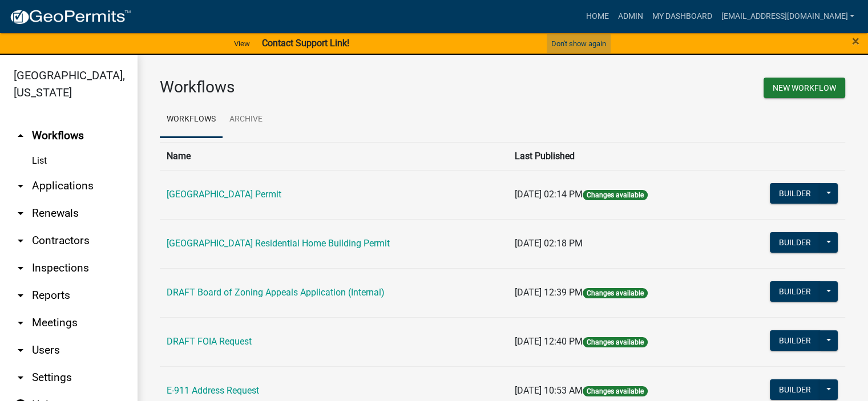  What do you see at coordinates (213, 390) in the screenshot?
I see `a: E-911 Address Request` at bounding box center [213, 390].